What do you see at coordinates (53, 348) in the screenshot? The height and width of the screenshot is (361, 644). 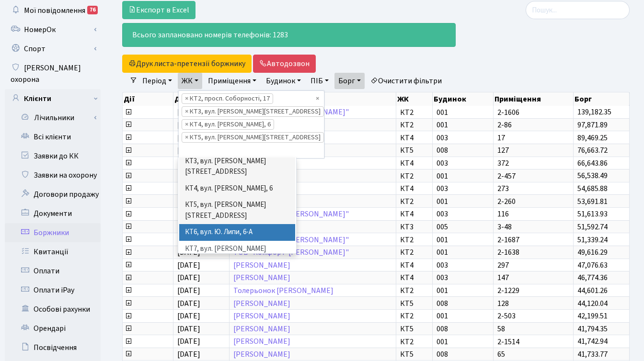 I see `a: Посвідчення` at bounding box center [53, 348].